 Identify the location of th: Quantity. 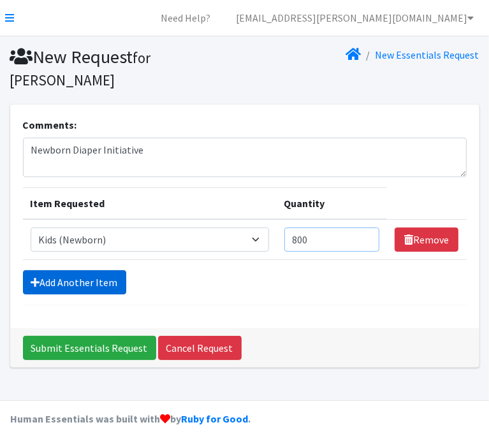
(332, 204).